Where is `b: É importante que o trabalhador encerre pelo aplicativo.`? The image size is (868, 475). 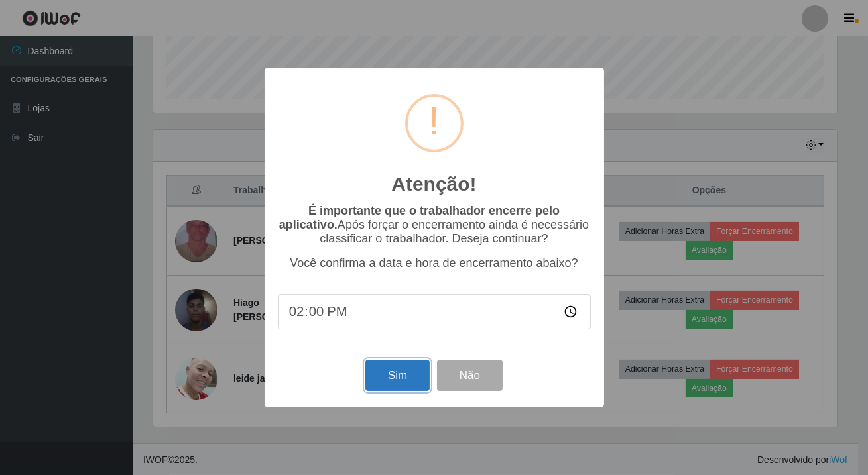
b: É importante que o trabalhador encerre pelo aplicativo. is located at coordinates (419, 217).